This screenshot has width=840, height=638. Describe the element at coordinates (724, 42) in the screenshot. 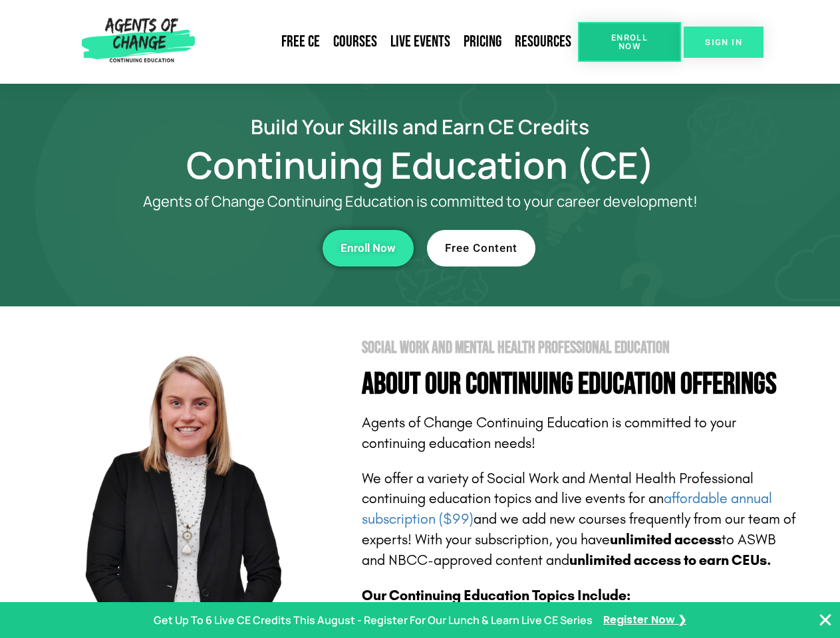

I see `a: SIGN IN` at that location.